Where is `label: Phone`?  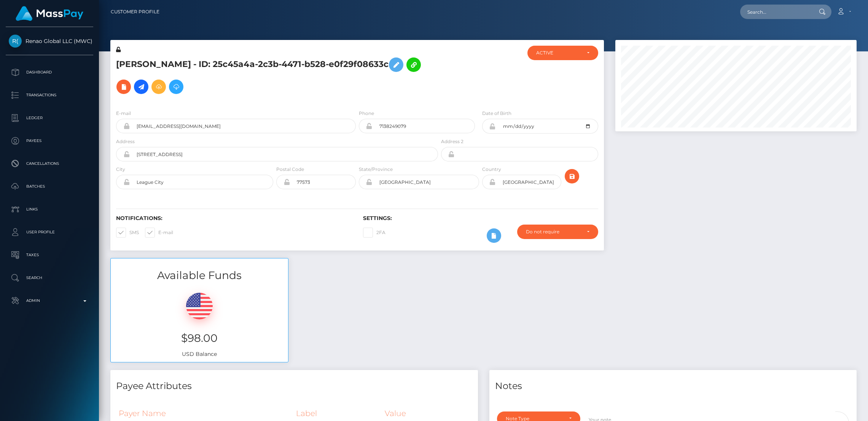 label: Phone is located at coordinates (366, 113).